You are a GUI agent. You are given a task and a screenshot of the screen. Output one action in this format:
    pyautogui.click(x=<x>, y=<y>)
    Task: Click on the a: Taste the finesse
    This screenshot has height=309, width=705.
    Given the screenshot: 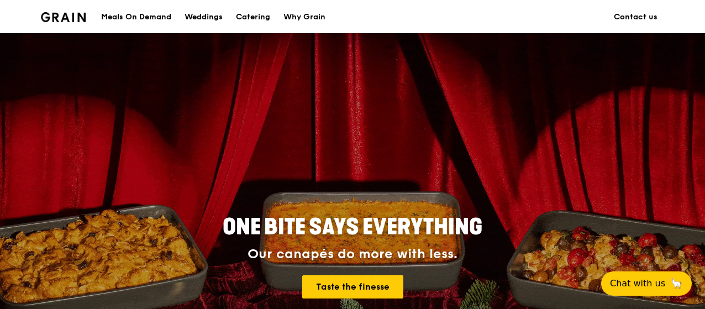 What is the action you would take?
    pyautogui.click(x=352, y=287)
    